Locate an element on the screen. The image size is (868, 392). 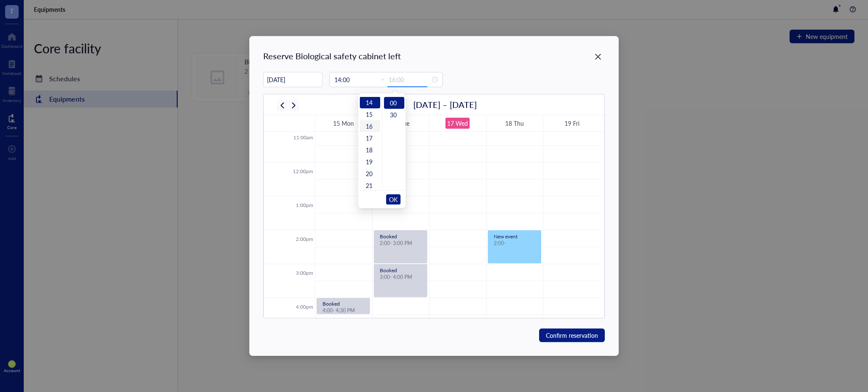
button: OK is located at coordinates (393, 199).